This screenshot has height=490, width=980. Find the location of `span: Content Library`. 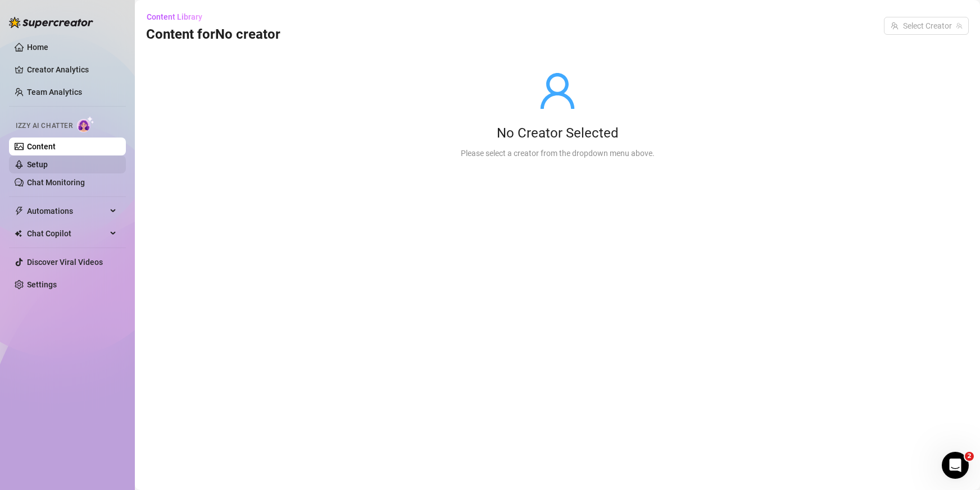

span: Content Library is located at coordinates (174, 17).